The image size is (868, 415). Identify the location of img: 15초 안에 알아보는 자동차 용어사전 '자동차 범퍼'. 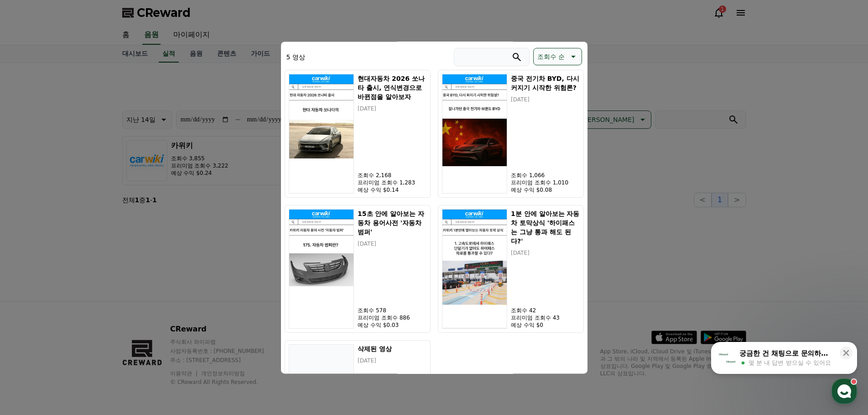
(322, 269).